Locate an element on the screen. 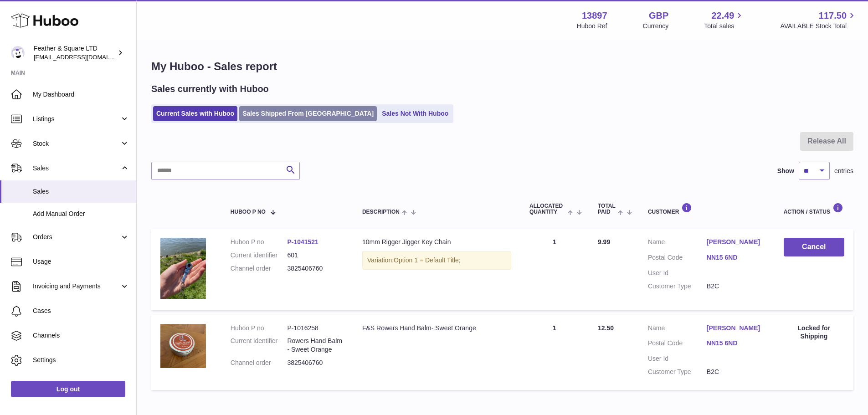 The image size is (868, 415). button: Cancel is located at coordinates (814, 247).